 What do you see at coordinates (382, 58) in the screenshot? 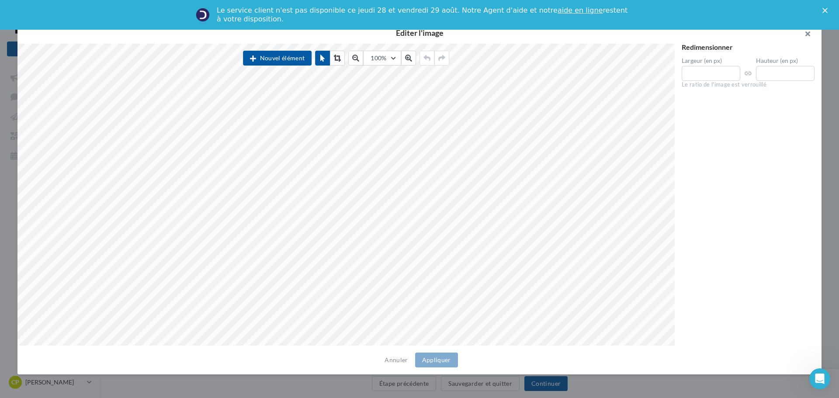
I see `button: 100%` at bounding box center [382, 58].